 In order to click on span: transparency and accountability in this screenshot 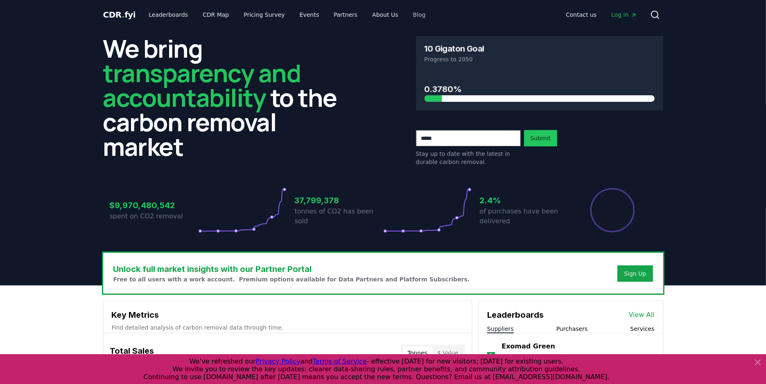, I will do `click(202, 85)`.